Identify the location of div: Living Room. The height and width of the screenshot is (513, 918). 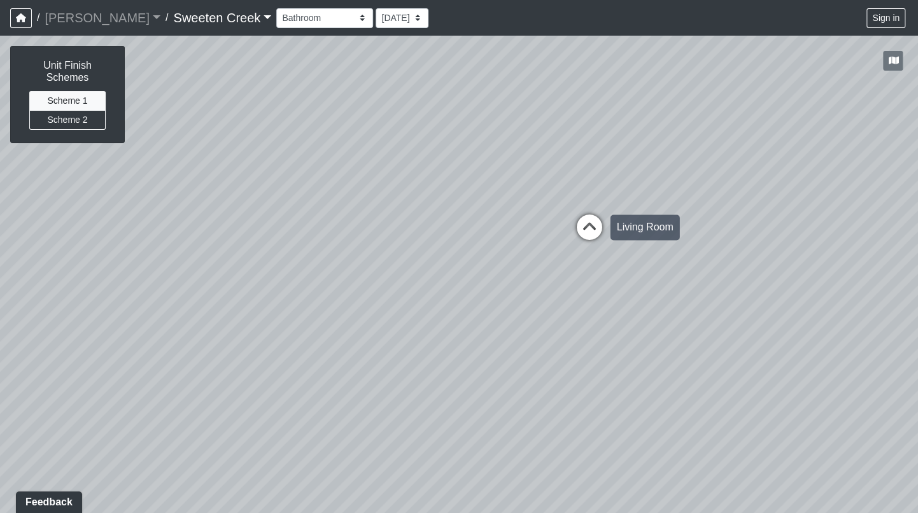
(645, 227).